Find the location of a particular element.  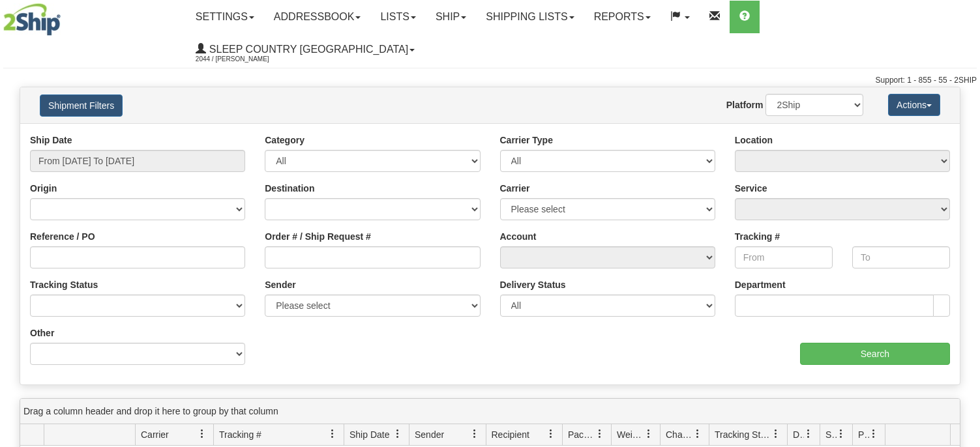

a: Delivery Status filter column settings is located at coordinates (809, 434).